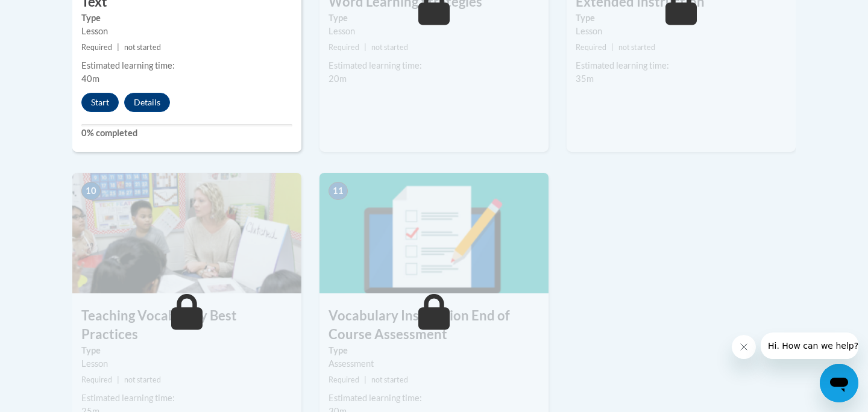 This screenshot has height=412, width=868. What do you see at coordinates (91, 191) in the screenshot?
I see `span: 10` at bounding box center [91, 191].